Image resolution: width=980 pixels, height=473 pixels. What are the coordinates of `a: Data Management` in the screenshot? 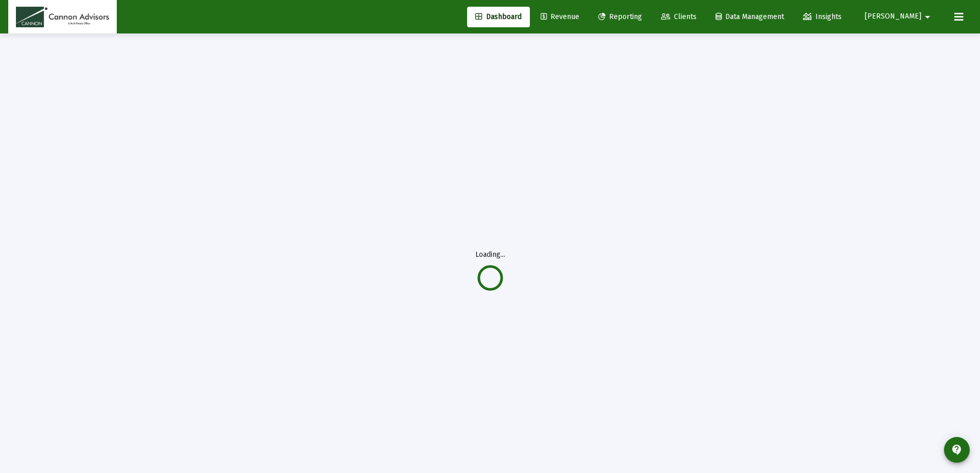 It's located at (750, 17).